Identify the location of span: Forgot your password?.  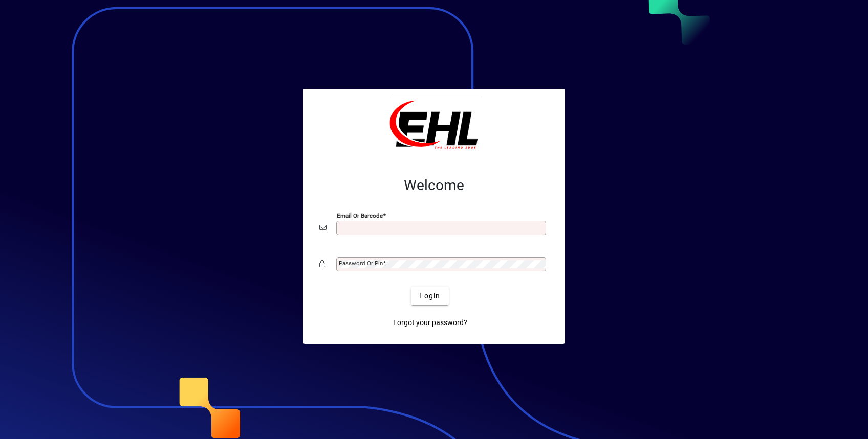
(430, 323).